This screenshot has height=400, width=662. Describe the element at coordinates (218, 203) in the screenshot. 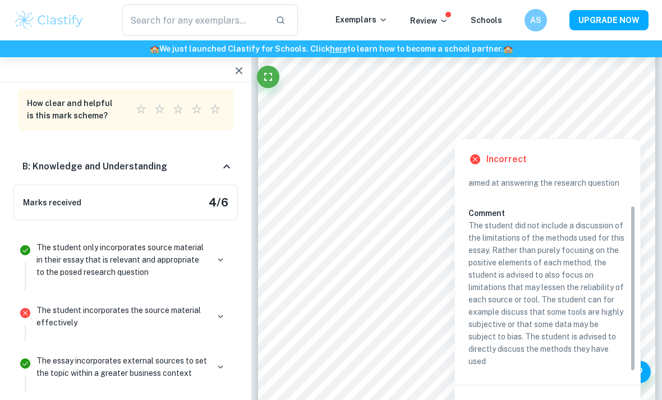

I see `h5: 4 / 6` at that location.